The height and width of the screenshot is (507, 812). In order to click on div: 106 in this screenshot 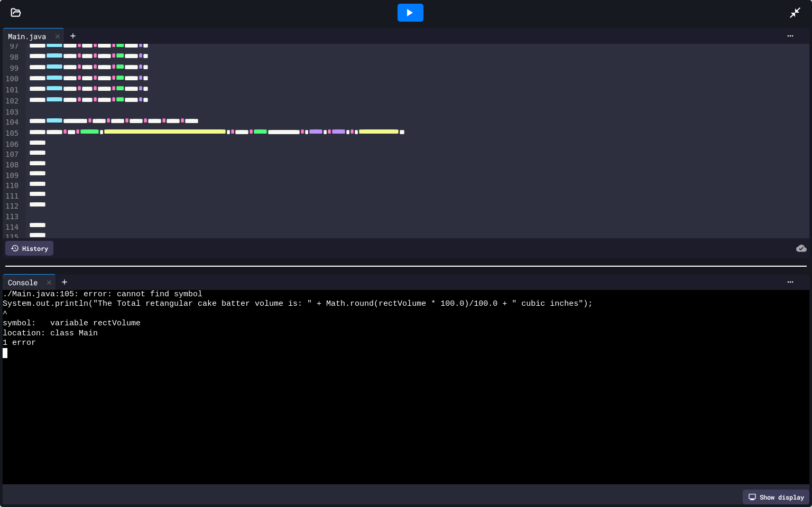, I will do `click(11, 144)`.